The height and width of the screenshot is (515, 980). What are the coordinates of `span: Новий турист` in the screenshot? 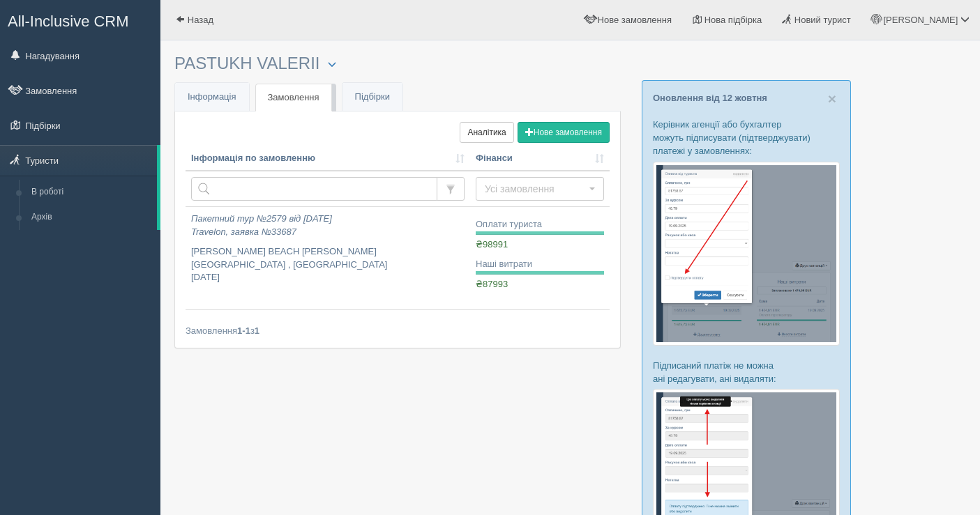 It's located at (823, 19).